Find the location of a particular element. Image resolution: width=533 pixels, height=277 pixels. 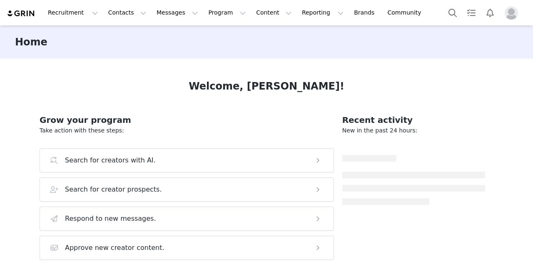

a: Tasks is located at coordinates (472, 12).